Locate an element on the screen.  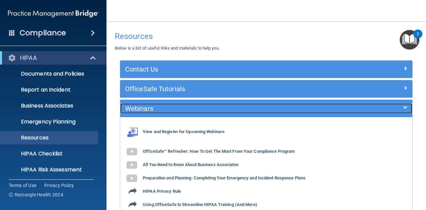
a: Terms of Use is located at coordinates (22, 185).